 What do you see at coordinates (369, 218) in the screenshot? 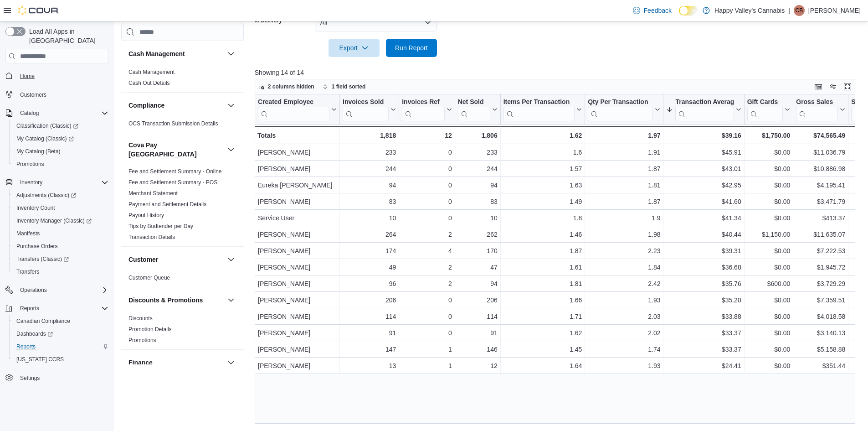
I see `div: 10` at bounding box center [369, 218].